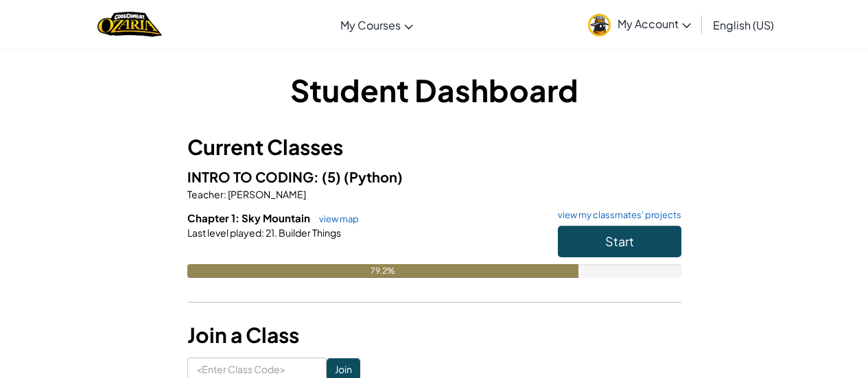 The height and width of the screenshot is (378, 868). What do you see at coordinates (743, 24) in the screenshot?
I see `a: English (US)` at bounding box center [743, 24].